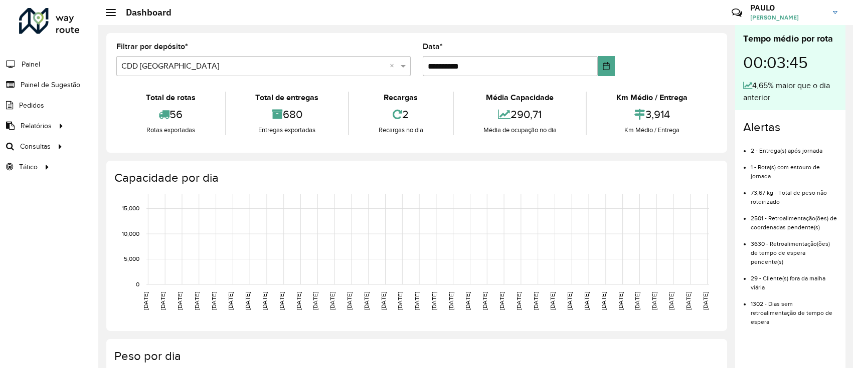  Describe the element at coordinates (416, 356) in the screenshot. I see `h4: Peso por dia` at that location.